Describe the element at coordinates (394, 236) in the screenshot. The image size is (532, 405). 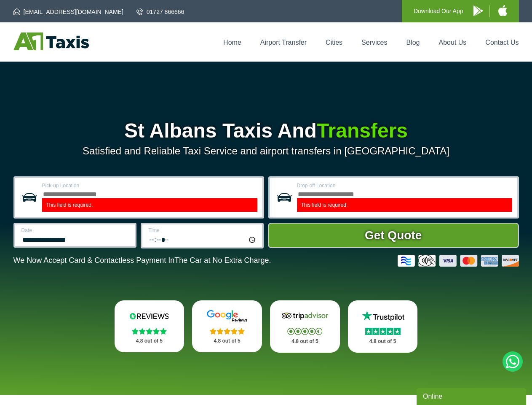
I see `button: Get Quote` at that location.